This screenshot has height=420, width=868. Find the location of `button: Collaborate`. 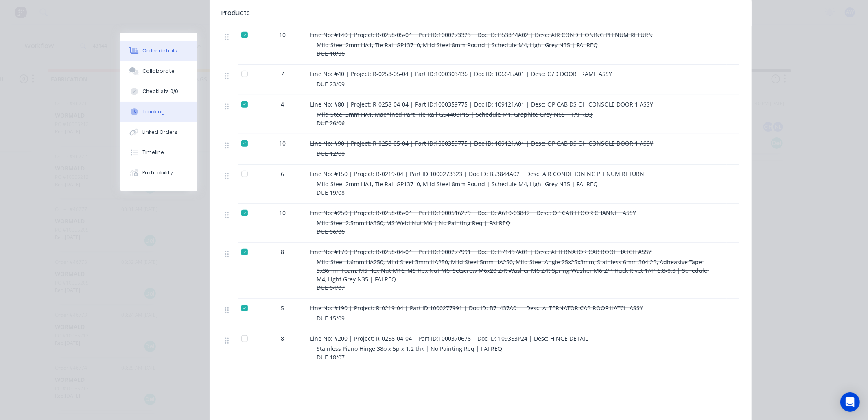

button: Collaborate is located at coordinates (159, 72).